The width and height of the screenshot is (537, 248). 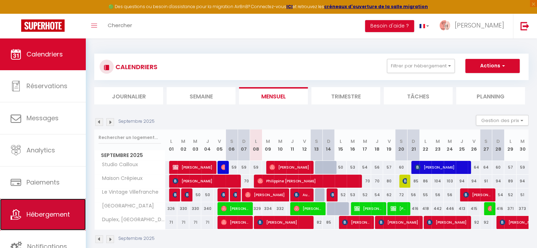 I want to click on th: 05, so click(x=220, y=145).